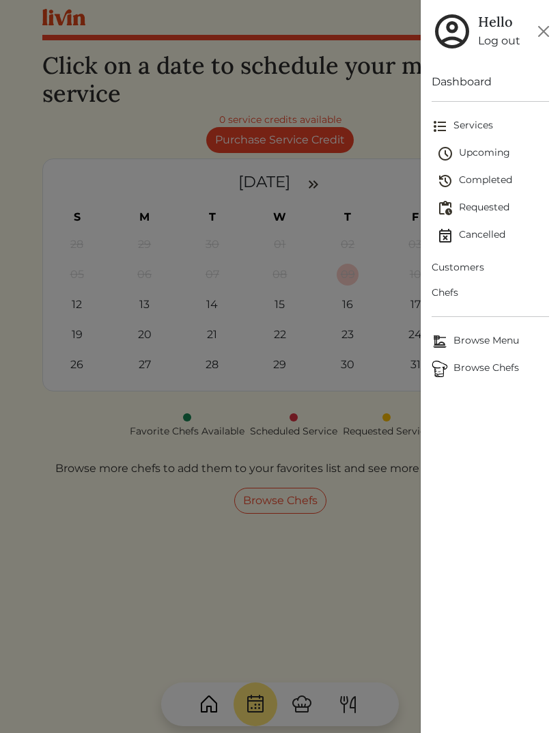 The width and height of the screenshot is (560, 733). What do you see at coordinates (490, 82) in the screenshot?
I see `a: Dashboard` at bounding box center [490, 82].